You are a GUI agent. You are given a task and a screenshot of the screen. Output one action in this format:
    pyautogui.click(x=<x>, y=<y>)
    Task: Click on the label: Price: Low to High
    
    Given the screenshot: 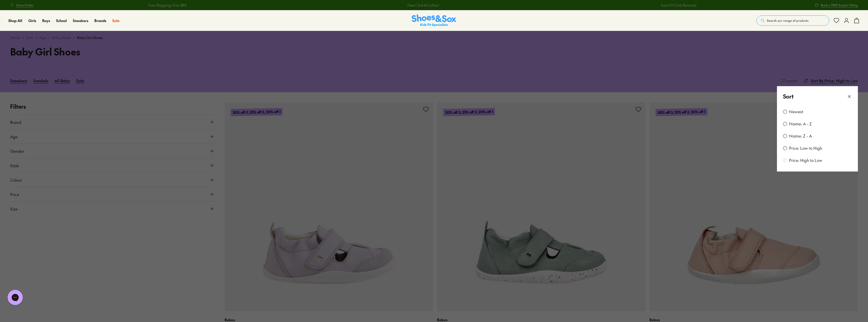 What is the action you would take?
    pyautogui.click(x=806, y=148)
    